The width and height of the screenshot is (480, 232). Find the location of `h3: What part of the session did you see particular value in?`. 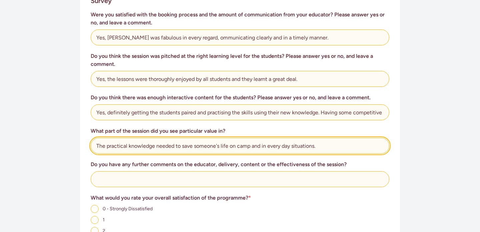

h3: What part of the session did you see particular value in? is located at coordinates (240, 131).